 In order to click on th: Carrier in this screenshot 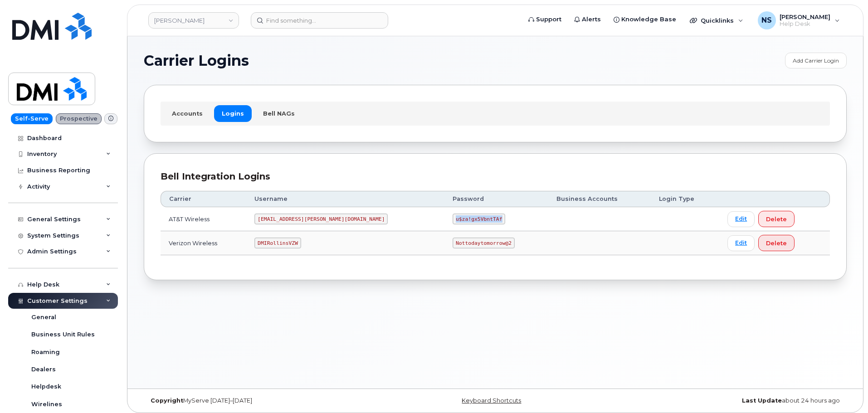, I will do `click(203, 199)`.